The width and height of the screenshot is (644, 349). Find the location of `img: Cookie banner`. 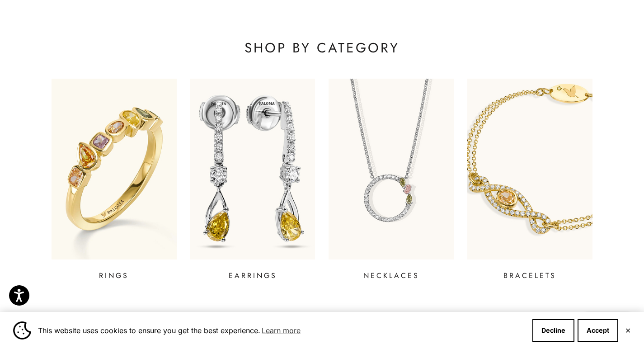

img: Cookie banner is located at coordinates (22, 331).